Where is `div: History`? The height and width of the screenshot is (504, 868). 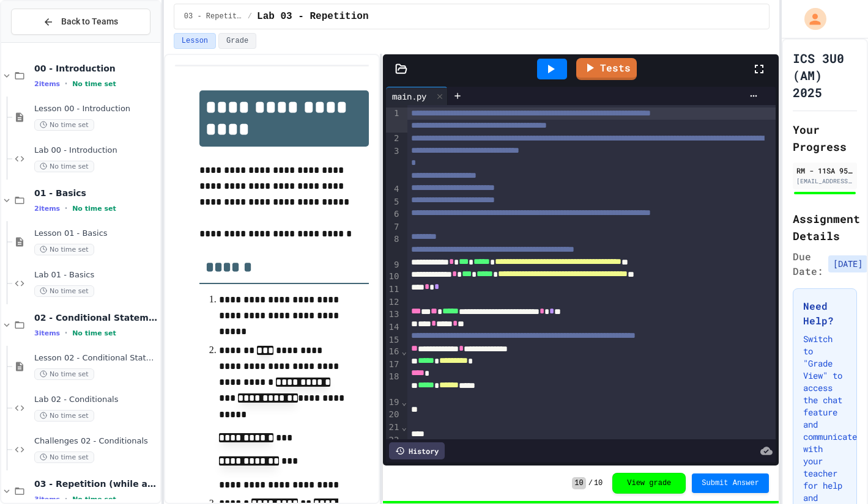
div: History is located at coordinates (417, 451).